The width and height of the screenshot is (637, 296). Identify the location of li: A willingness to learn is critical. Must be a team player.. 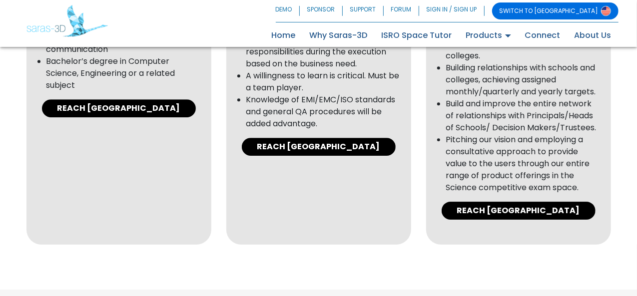
(324, 82).